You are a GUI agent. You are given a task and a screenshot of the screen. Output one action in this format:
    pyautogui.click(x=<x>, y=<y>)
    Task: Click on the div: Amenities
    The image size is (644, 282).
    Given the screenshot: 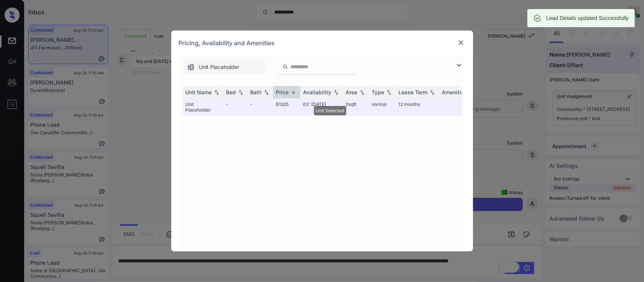 What is the action you would take?
    pyautogui.click(x=455, y=92)
    